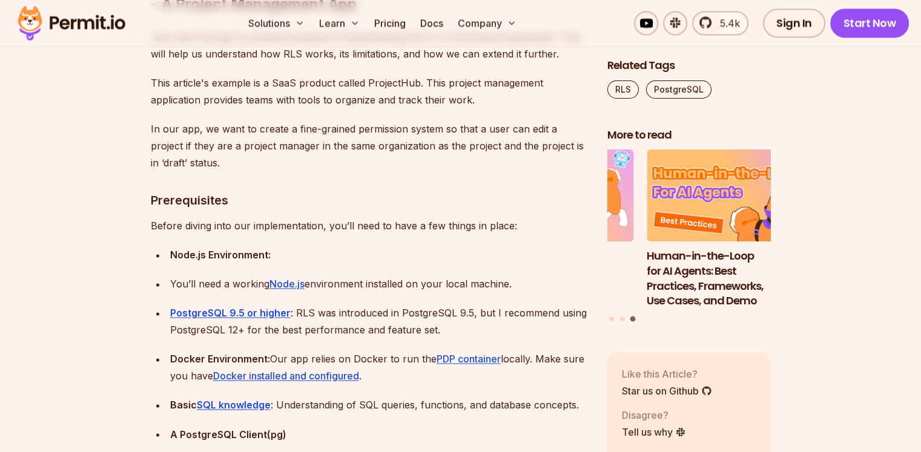 The width and height of the screenshot is (921, 452). I want to click on p: In our app, we want to create a fine-grained permission system so that a user can edit a project ..., so click(369, 146).